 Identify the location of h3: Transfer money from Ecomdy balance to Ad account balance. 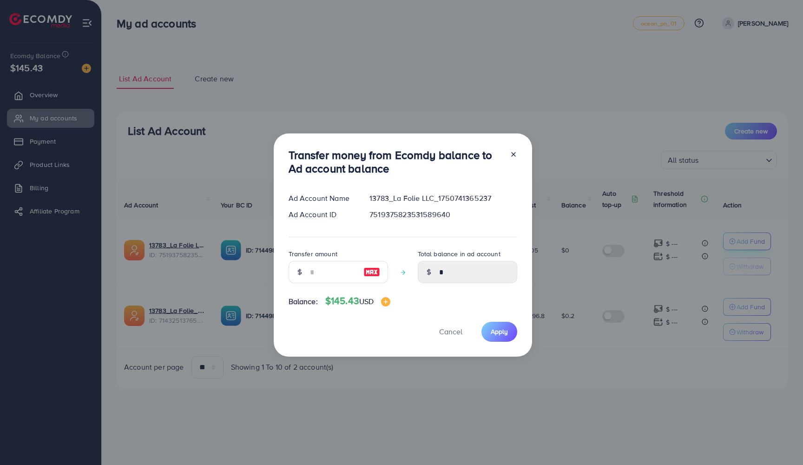
(396, 162).